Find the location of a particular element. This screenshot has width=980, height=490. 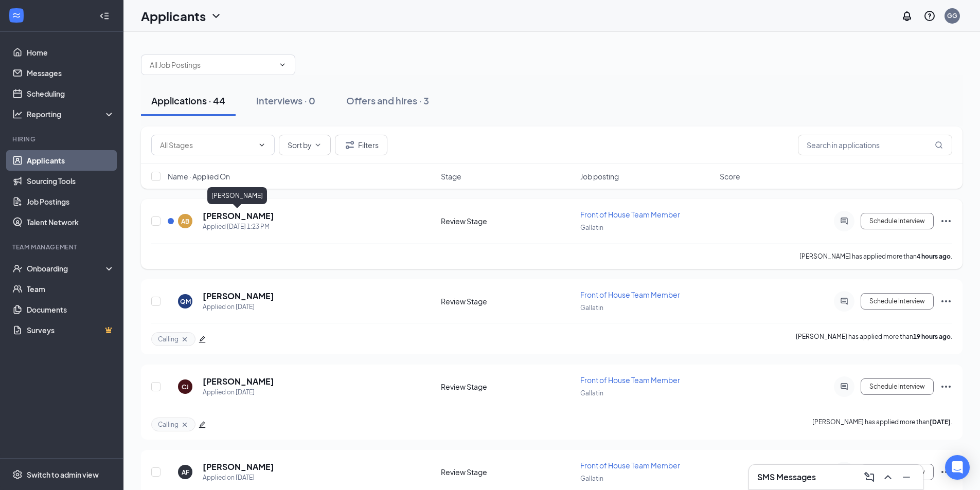

a: Home is located at coordinates (70, 52).